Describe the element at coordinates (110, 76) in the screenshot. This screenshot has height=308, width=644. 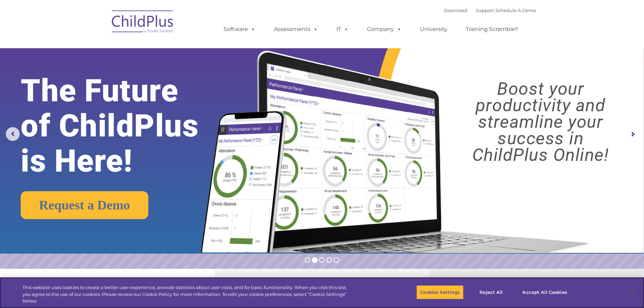
I see `span: Phone number` at that location.